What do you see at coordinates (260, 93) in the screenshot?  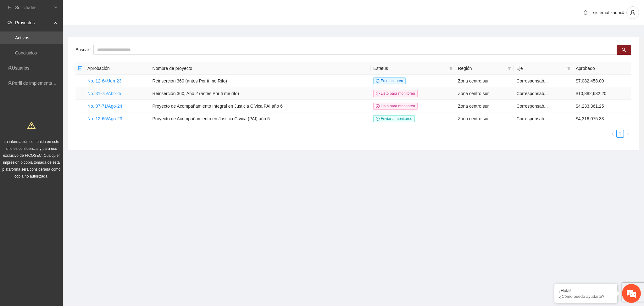 I see `td: Reinserción 360, Año 2 (antes Por ti me rifo)` at bounding box center [260, 93].